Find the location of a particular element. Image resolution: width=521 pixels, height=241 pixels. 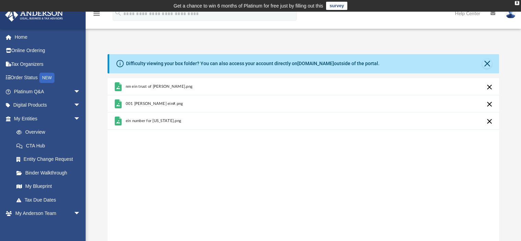

a: menu is located at coordinates (97, 15).